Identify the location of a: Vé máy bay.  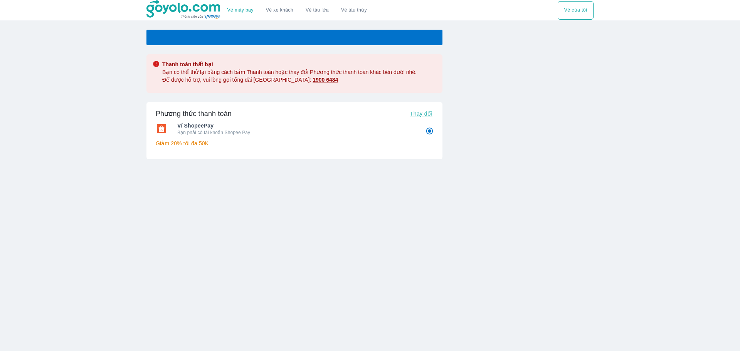
(240, 10).